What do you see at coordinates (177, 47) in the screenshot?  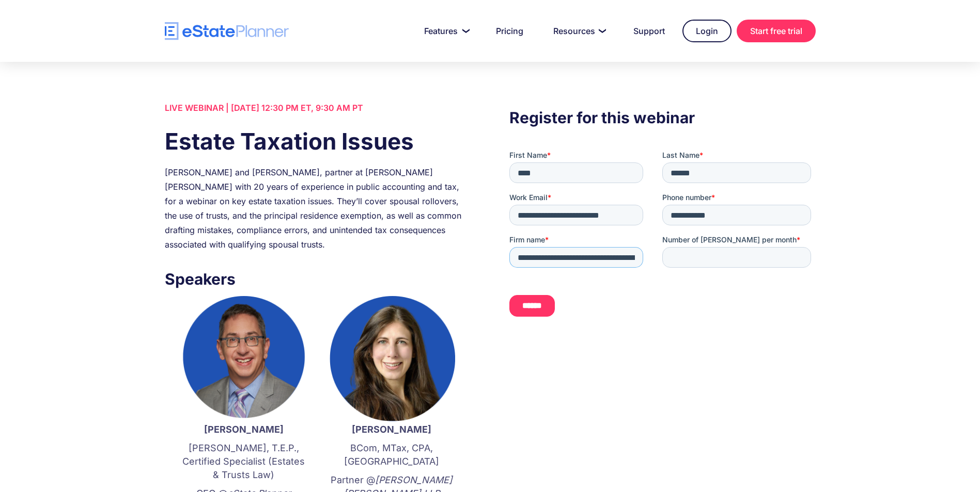 I see `span: Phone number` at bounding box center [177, 47].